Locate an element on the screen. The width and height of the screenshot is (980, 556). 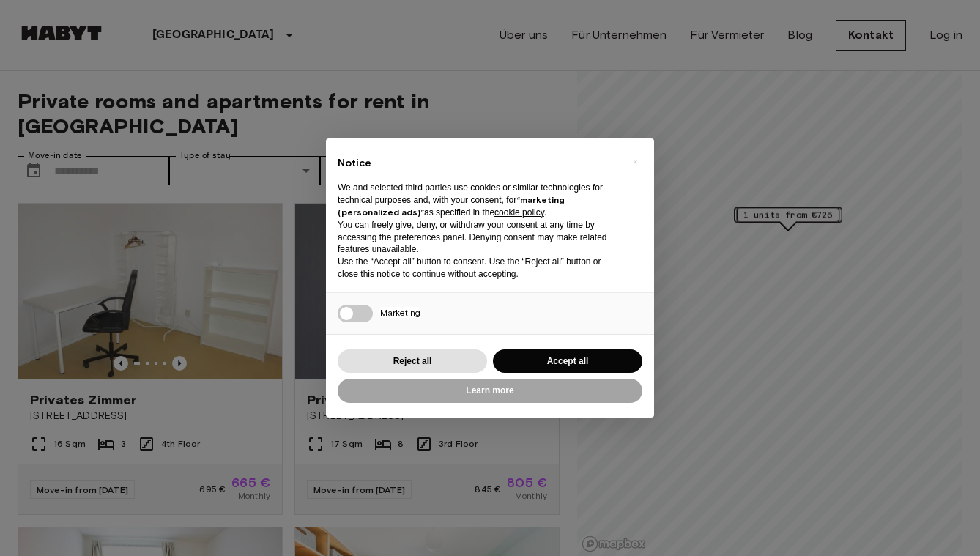
button: Learn more is located at coordinates (490, 390).